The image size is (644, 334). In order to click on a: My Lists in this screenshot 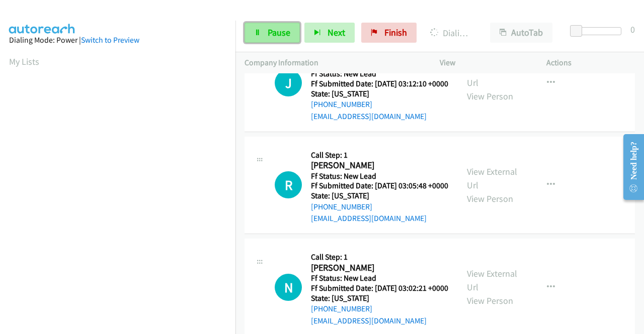, I will do `click(24, 62)`.